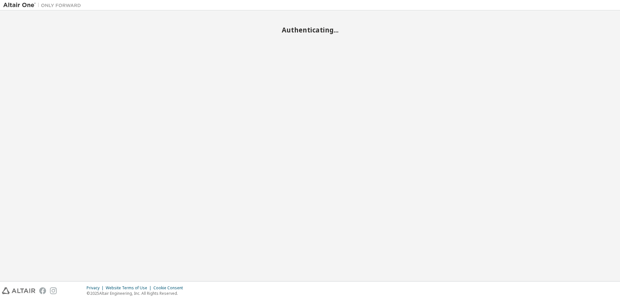  Describe the element at coordinates (310, 30) in the screenshot. I see `h2: Authenticating...` at that location.